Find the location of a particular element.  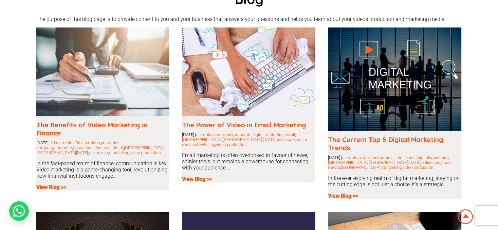

p: The purpose of this blog page is to provide content to you and your business that answers your qu... is located at coordinates (249, 19).